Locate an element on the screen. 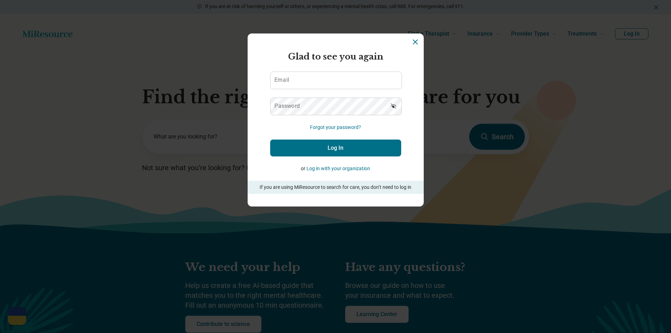 Image resolution: width=671 pixels, height=333 pixels. button: Show password is located at coordinates (393, 106).